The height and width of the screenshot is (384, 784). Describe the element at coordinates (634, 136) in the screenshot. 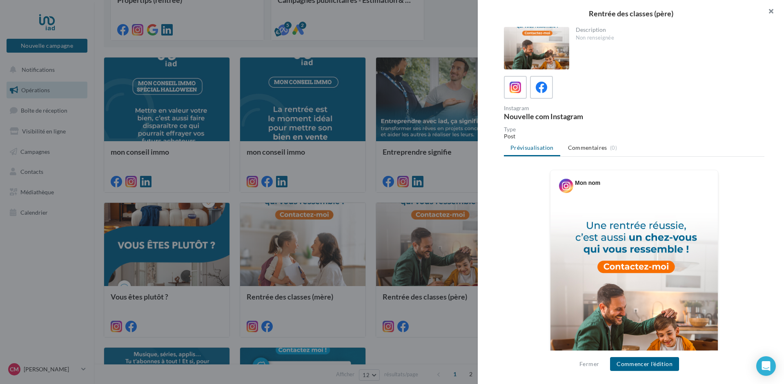

I see `div: Post` at that location.